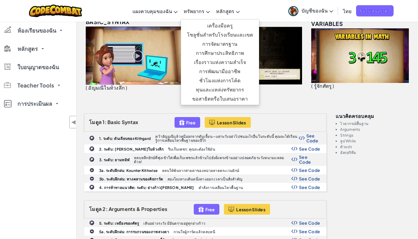  What do you see at coordinates (205, 138) in the screenshot?
I see `a: 1. ระดับ: ดันเจียนของ Kithgard คว้าอัญมณีแล้วหนีออกจากดันเจี้ยน—แต่ระวังอย่าไปชนอะไรอื่น ในระดับน...` at bounding box center [205, 138].